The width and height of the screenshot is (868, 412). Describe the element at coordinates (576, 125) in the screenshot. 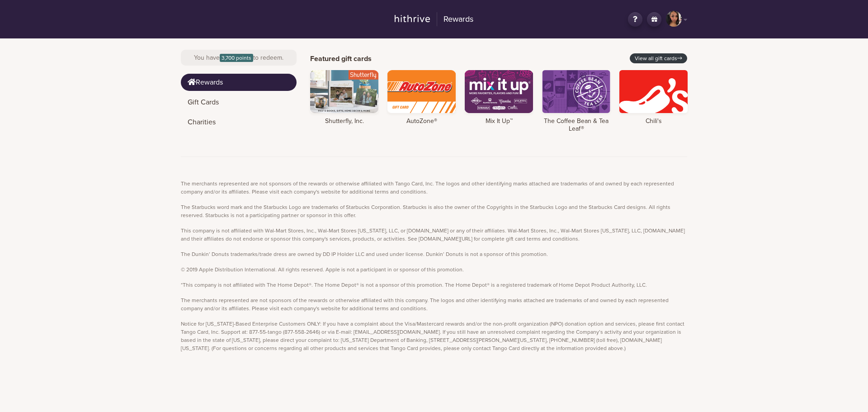

I see `h4: The Coffee Bean & Tea Leaf®` at that location.